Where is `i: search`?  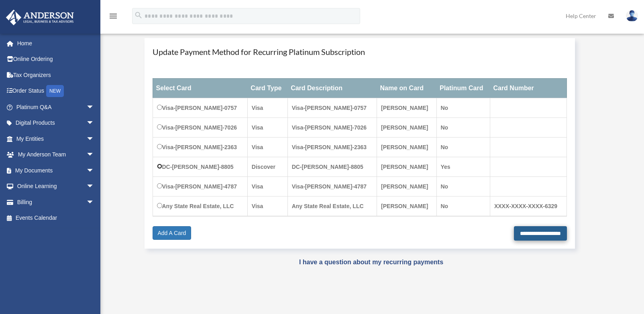
i: search is located at coordinates (139, 15).